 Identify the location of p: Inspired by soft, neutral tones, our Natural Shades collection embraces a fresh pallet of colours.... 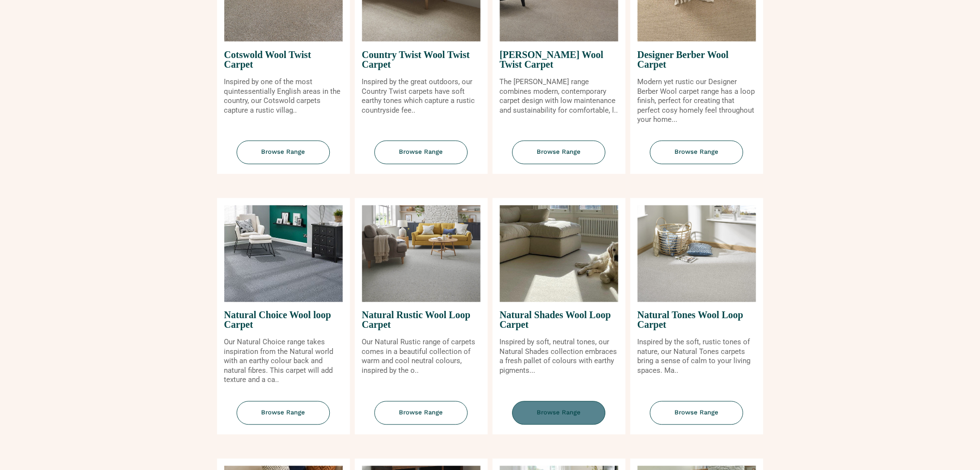
(559, 357).